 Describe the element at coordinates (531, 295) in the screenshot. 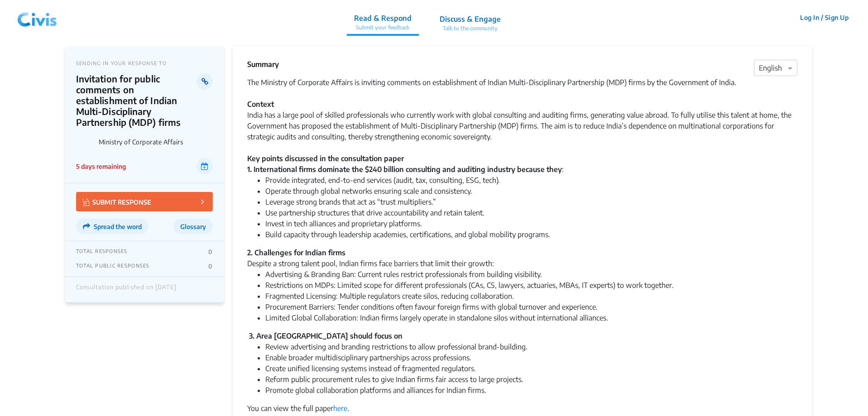

I see `li: Fragmented Licensing: Multiple regulators create silos, reducing collaboration.` at that location.